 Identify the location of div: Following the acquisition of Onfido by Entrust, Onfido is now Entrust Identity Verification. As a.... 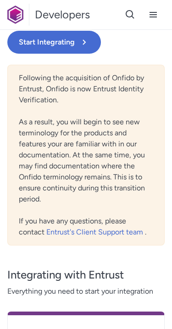
(86, 155).